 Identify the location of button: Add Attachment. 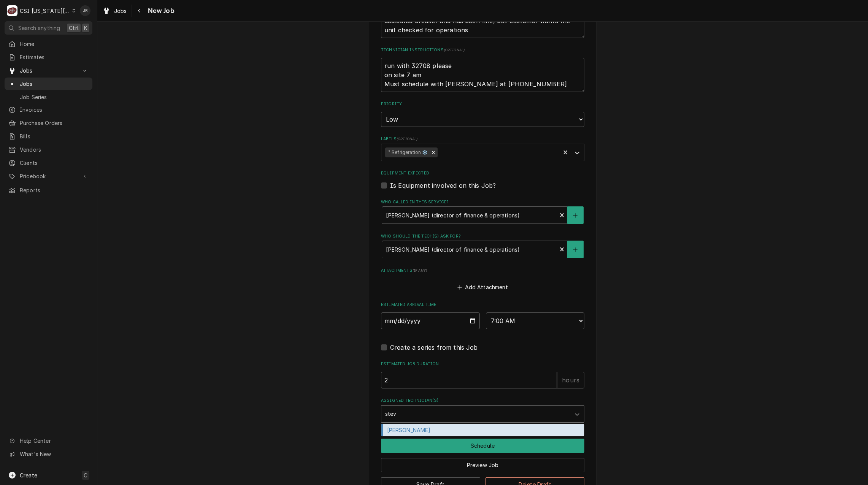
(483, 287).